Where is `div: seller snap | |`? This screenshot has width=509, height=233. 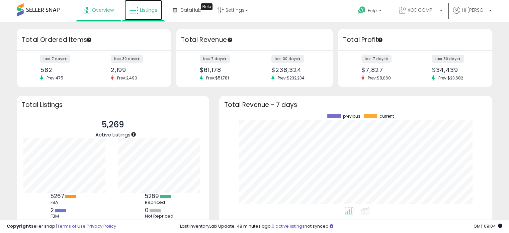
div: seller snap | | is located at coordinates (61, 226).